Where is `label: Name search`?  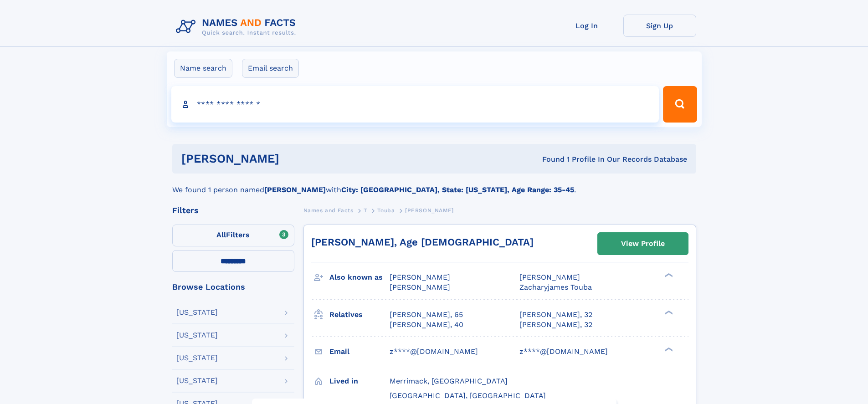
label: Name search is located at coordinates (203, 68).